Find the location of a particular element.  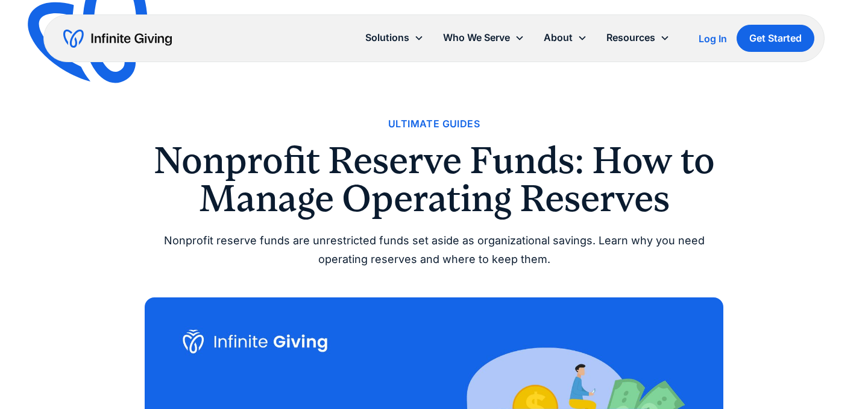

div: Nonprofit reserve funds are unrestricted funds set aside as organizational savings. Learn why you... is located at coordinates (434, 250).